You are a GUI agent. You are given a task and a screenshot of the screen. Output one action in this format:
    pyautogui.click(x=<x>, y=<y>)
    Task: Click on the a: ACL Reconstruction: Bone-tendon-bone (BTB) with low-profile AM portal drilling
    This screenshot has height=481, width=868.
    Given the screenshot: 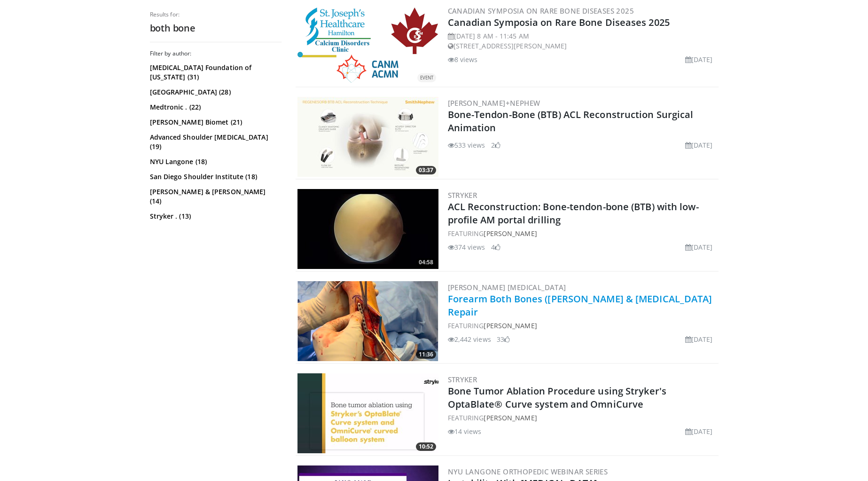 What is the action you would take?
    pyautogui.click(x=574, y=213)
    